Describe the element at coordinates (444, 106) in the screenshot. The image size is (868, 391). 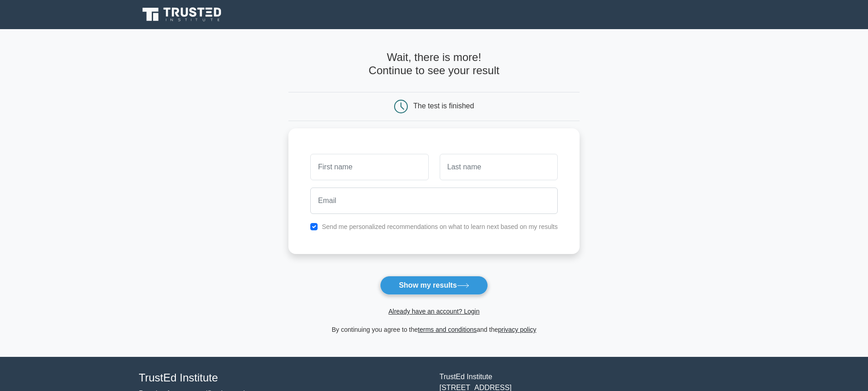
I see `div: The test is finished` at that location.